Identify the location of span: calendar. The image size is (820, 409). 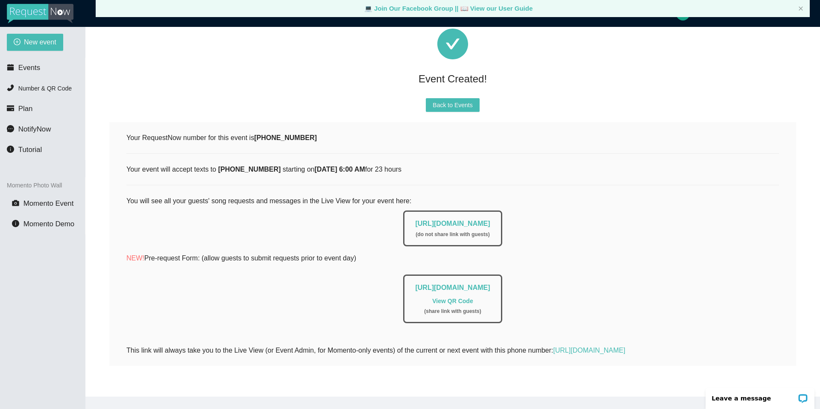
(10, 67).